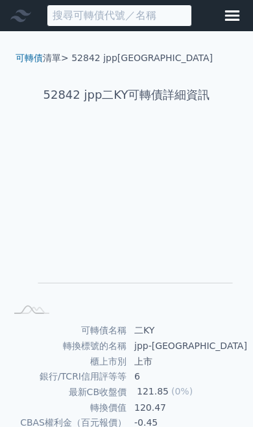  Describe the element at coordinates (137, 376) in the screenshot. I see `font: 6` at that location.